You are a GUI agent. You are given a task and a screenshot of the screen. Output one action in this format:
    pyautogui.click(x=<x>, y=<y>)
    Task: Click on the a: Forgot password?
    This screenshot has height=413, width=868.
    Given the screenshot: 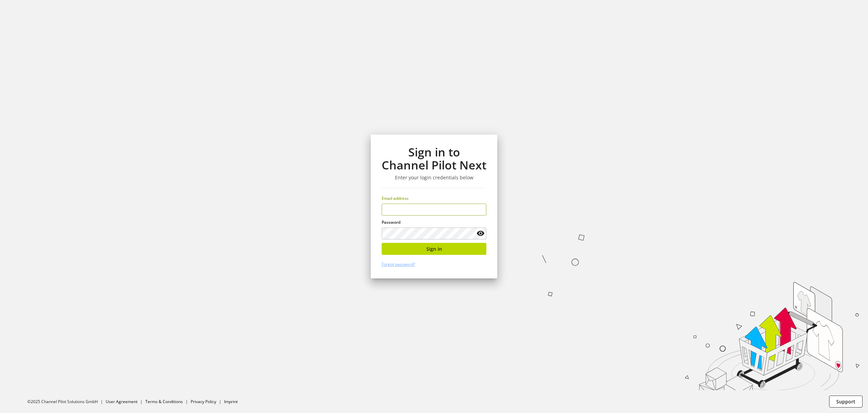 What is the action you would take?
    pyautogui.click(x=398, y=264)
    